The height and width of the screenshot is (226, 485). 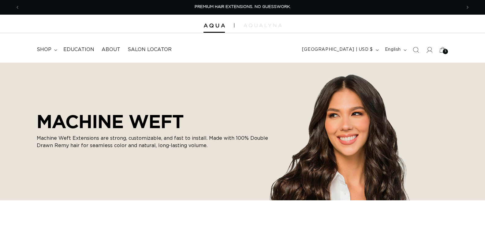 What do you see at coordinates (150, 50) in the screenshot?
I see `span: Salon Locator` at bounding box center [150, 50].